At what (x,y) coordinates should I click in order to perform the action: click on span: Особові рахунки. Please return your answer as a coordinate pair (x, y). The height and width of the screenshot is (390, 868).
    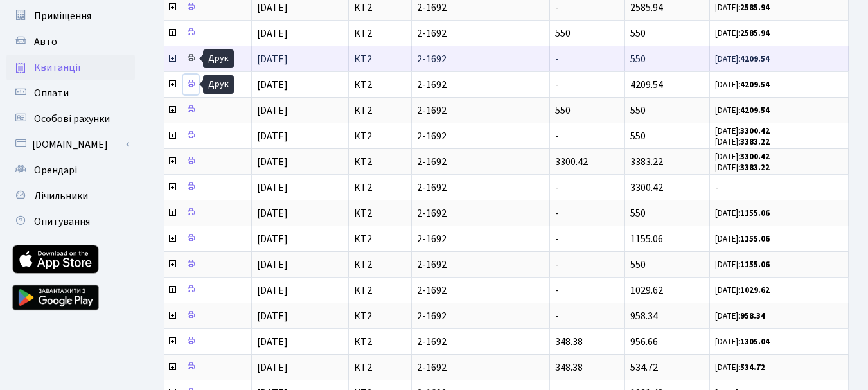
    Looking at the image, I should click on (72, 119).